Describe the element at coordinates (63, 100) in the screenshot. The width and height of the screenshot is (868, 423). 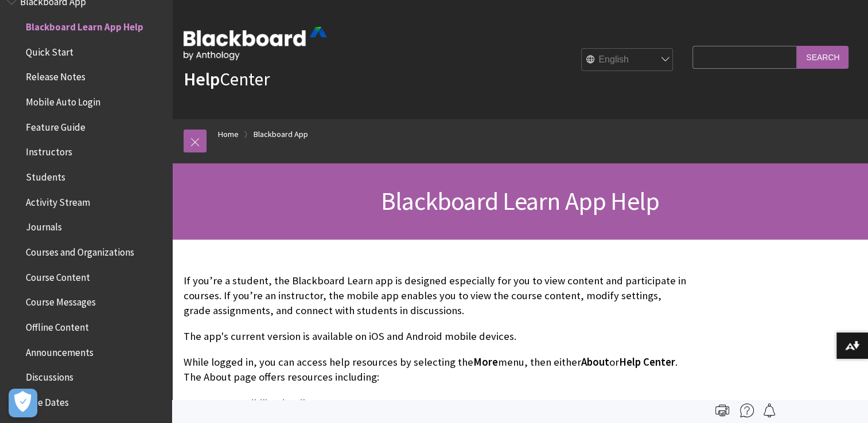
I see `span: Mobile Auto Login` at that location.